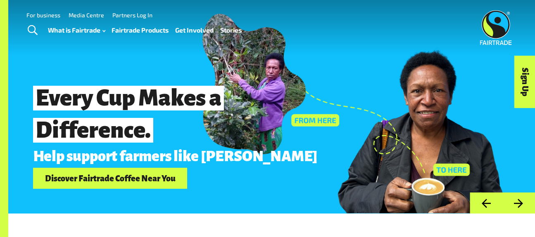 This screenshot has height=237, width=535. Describe the element at coordinates (231, 30) in the screenshot. I see `a: Stories` at that location.